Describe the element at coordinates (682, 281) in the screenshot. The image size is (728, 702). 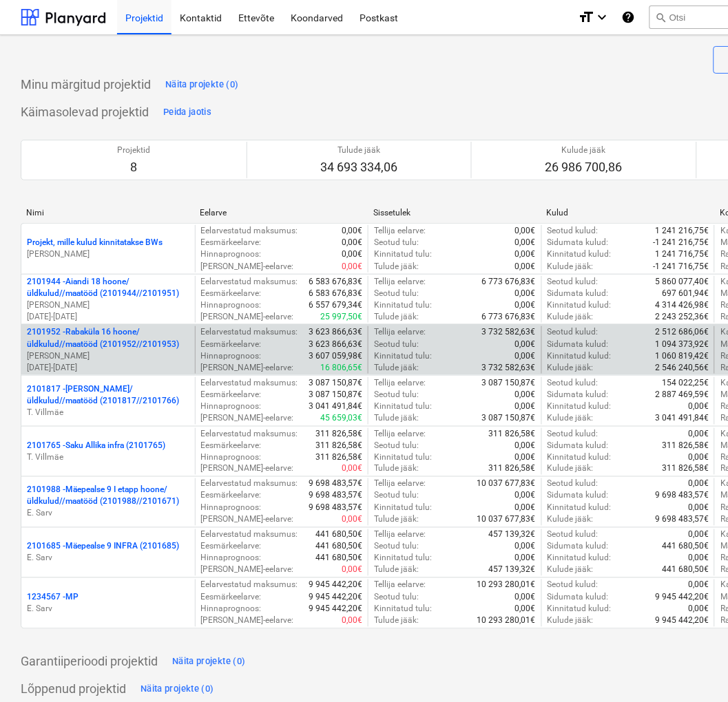
I see `p: 5 860 077,40€` at that location.